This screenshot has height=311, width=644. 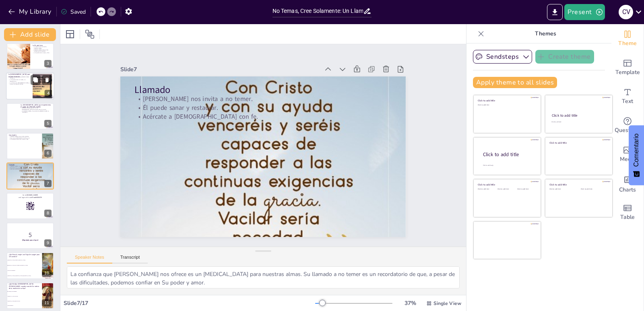 I want to click on span: No temas, cree solamente., so click(x=25, y=291).